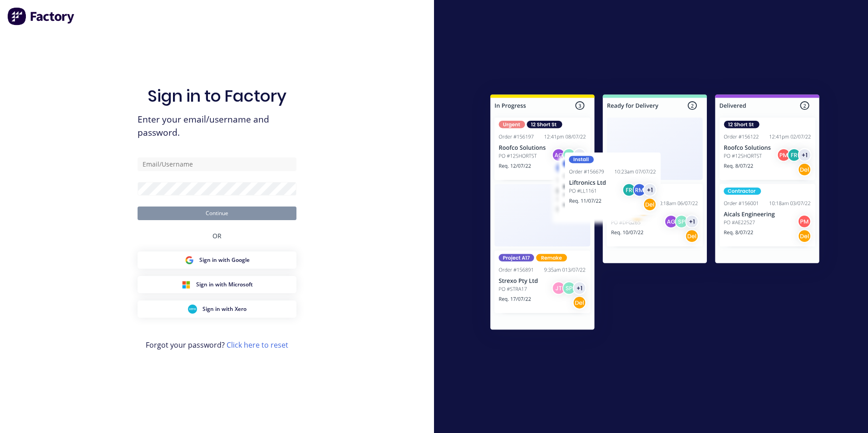  What do you see at coordinates (217, 236) in the screenshot?
I see `div: OR` at bounding box center [217, 236].